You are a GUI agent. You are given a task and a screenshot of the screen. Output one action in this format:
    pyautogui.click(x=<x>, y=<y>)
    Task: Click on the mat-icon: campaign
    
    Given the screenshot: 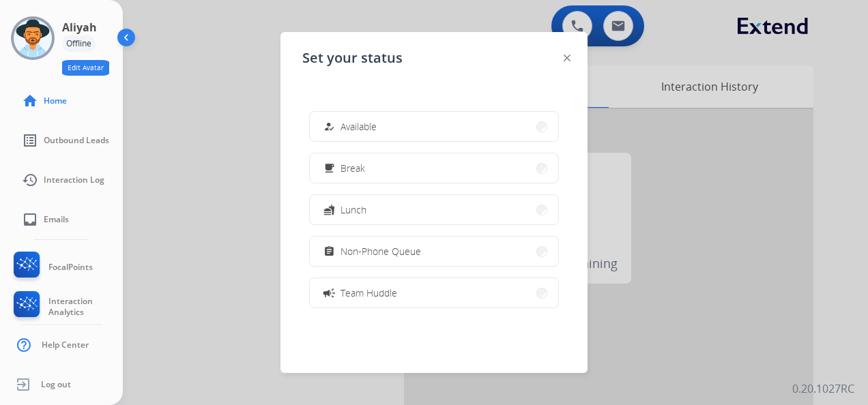 What is the action you would take?
    pyautogui.click(x=329, y=292)
    